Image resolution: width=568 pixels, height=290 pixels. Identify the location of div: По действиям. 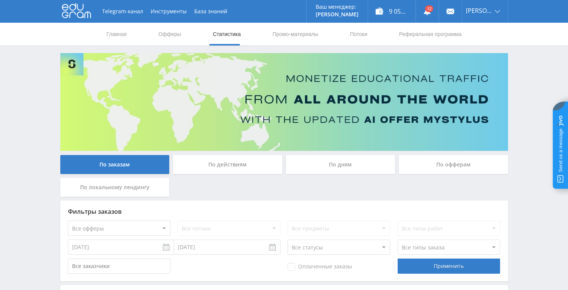
(228, 165).